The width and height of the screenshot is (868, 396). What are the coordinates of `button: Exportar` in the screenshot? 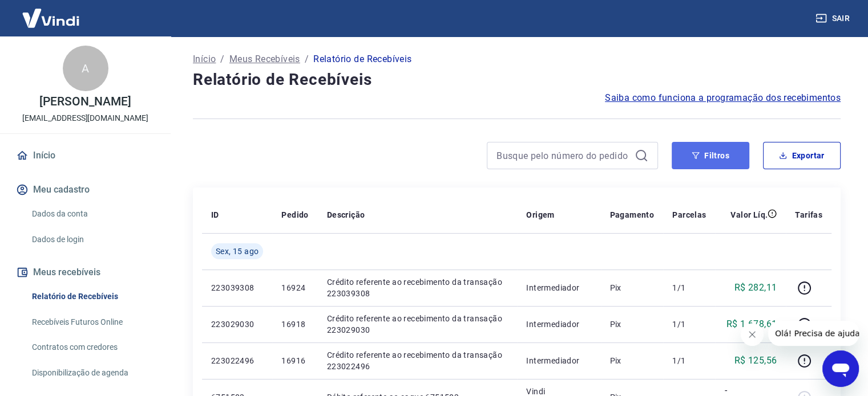 It's located at (801, 156).